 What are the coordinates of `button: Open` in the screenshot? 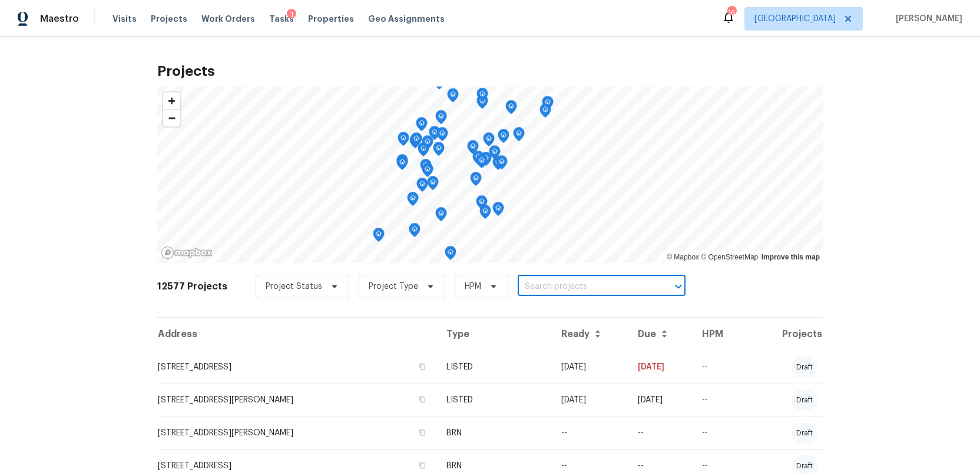 It's located at (678, 286).